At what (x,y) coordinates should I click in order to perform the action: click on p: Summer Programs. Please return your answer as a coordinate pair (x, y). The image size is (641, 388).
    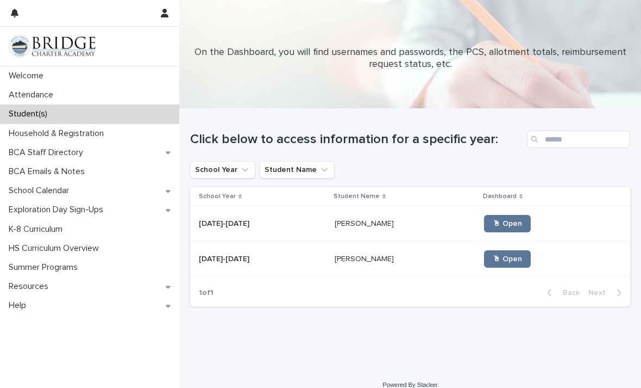
    Looking at the image, I should click on (45, 267).